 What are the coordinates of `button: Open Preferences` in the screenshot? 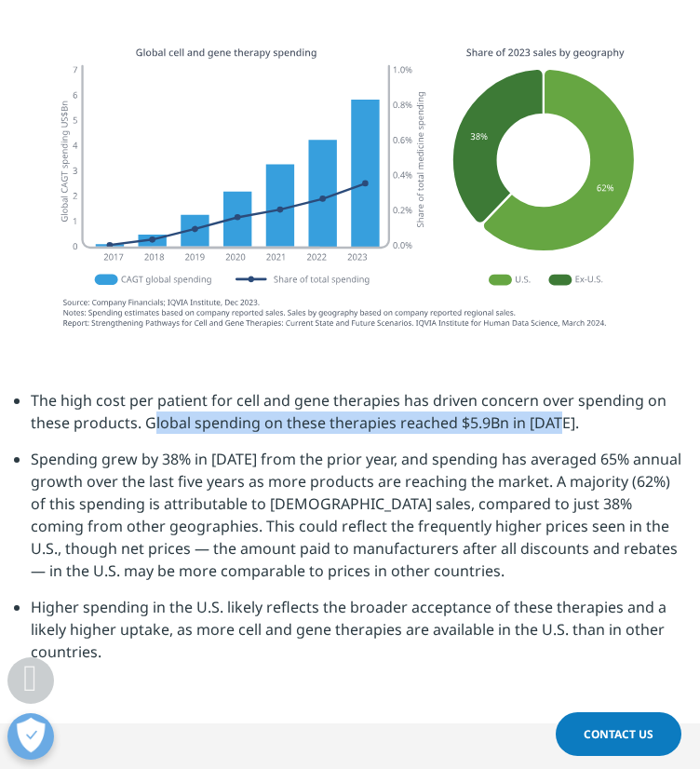 It's located at (31, 736).